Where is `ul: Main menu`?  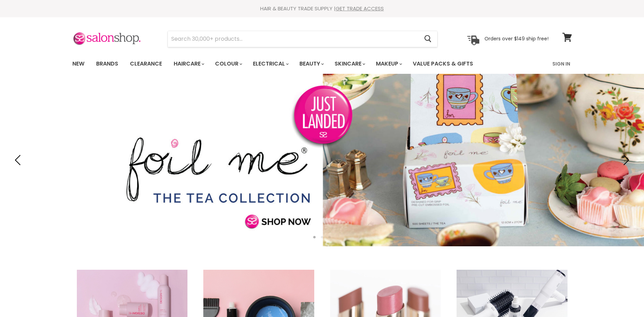 ul: Main menu is located at coordinates (290, 64).